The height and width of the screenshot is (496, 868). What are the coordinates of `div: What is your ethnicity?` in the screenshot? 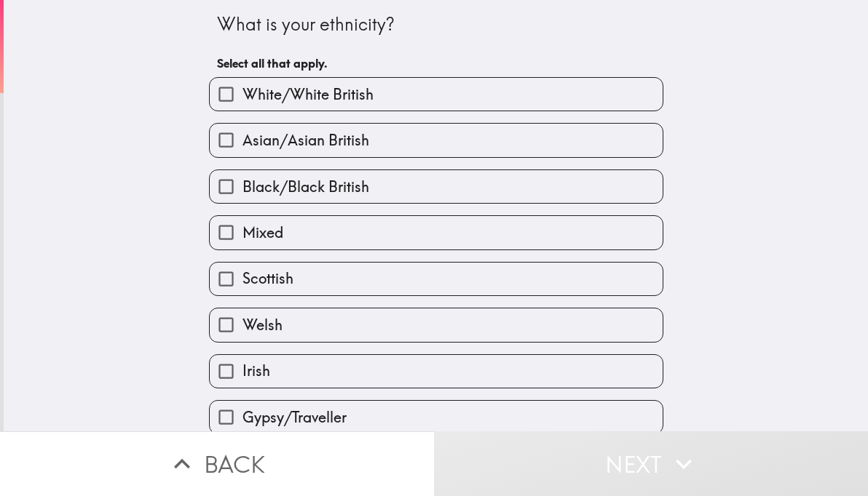 It's located at (436, 25).